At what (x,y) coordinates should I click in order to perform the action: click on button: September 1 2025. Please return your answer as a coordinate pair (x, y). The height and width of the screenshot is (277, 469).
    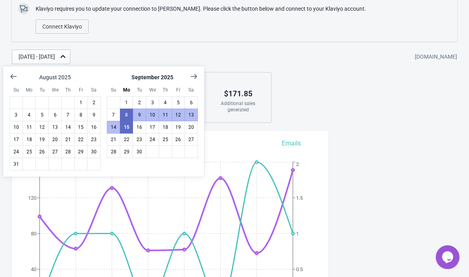
    Looking at the image, I should click on (127, 103).